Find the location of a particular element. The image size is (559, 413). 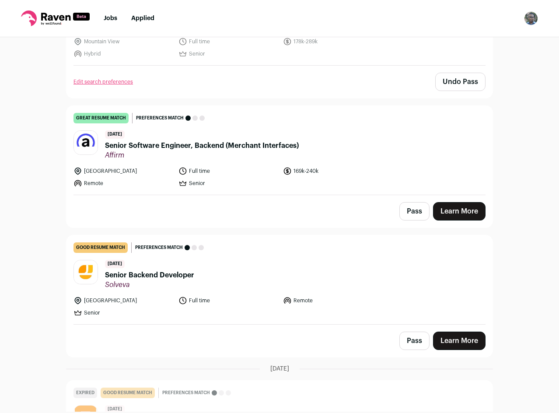

li: 178k-289k is located at coordinates (333, 42).